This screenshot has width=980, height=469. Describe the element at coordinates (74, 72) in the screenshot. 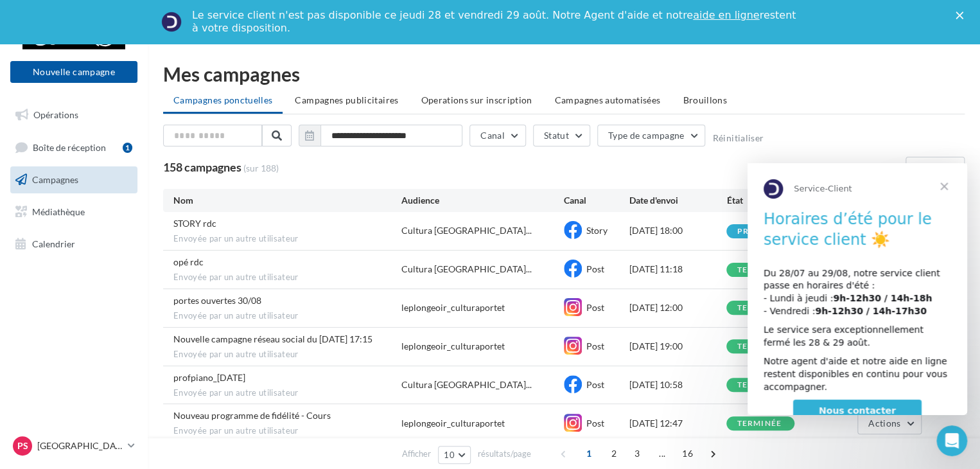

I see `button: Nouvelle campagne` at that location.